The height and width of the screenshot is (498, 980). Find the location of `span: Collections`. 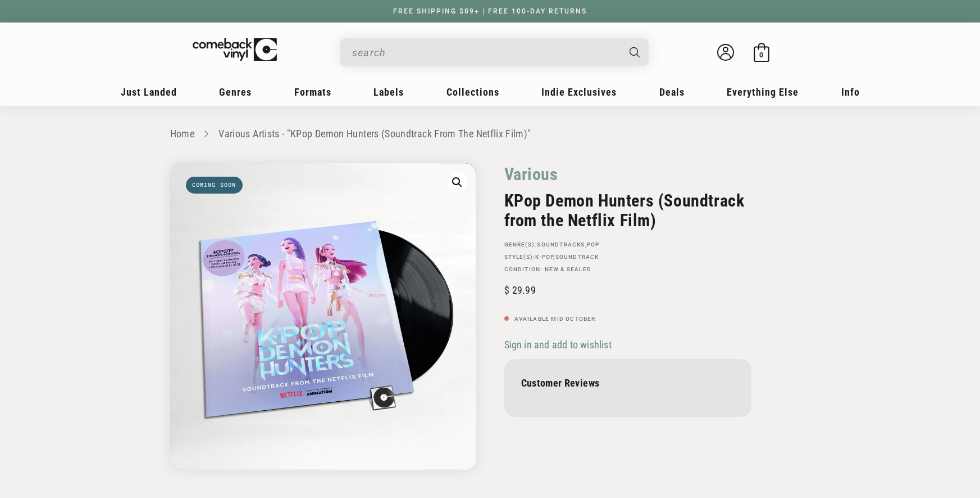

span: Collections is located at coordinates (473, 92).